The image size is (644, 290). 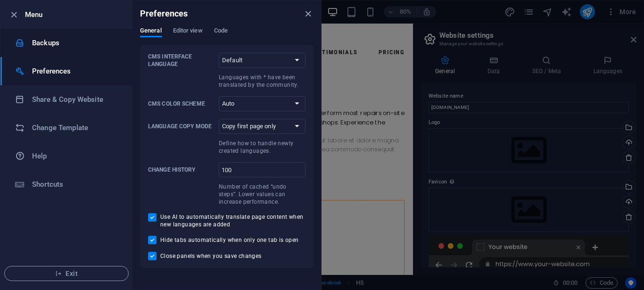 I want to click on p: Language Copy Mode, so click(x=182, y=126).